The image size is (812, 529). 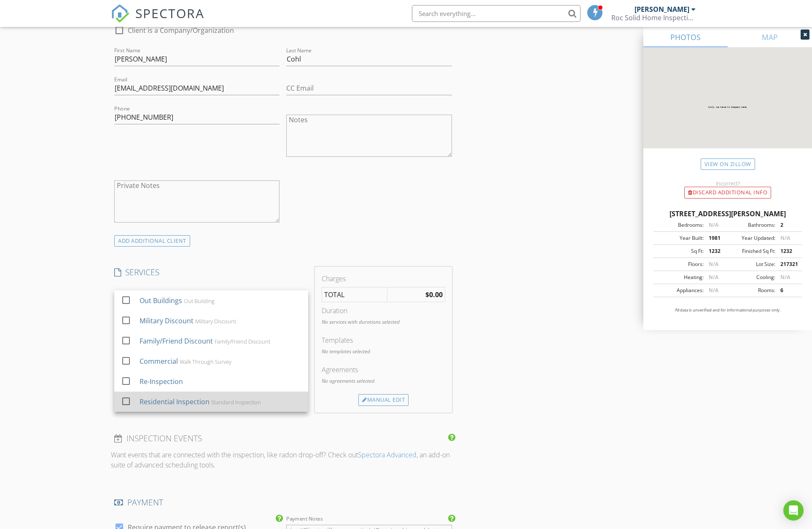 I want to click on div: Manual Edit, so click(x=384, y=400).